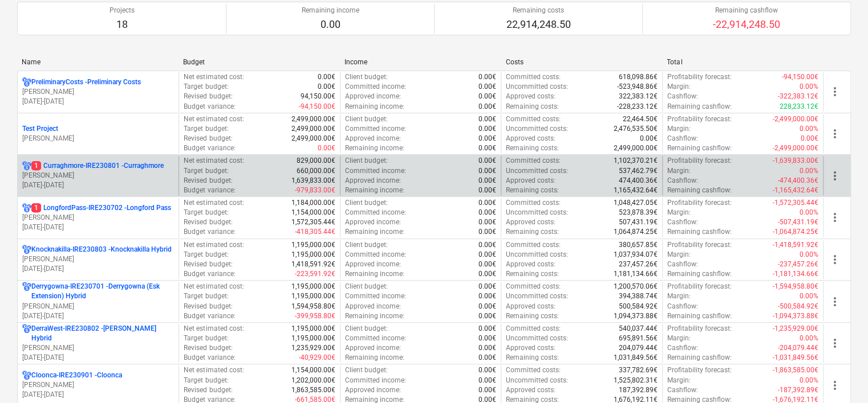 The height and width of the screenshot is (403, 868). I want to click on p: -1,235,929.00€, so click(796, 329).